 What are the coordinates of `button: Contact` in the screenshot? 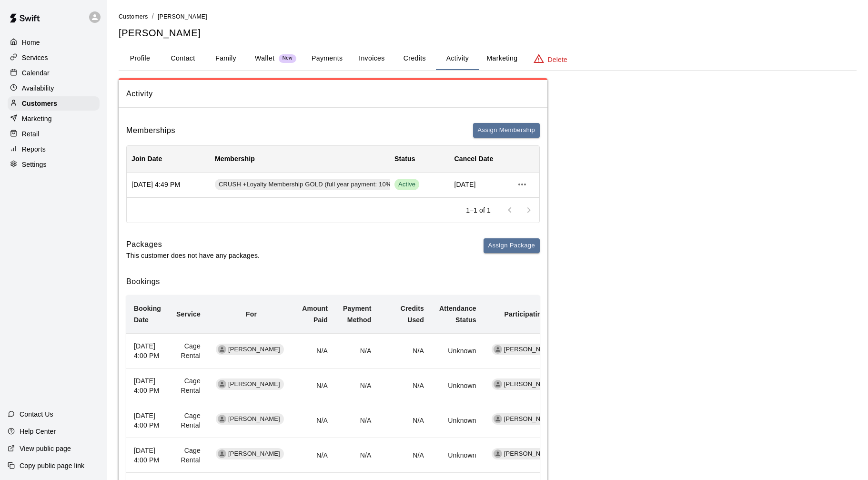 It's located at (183, 59).